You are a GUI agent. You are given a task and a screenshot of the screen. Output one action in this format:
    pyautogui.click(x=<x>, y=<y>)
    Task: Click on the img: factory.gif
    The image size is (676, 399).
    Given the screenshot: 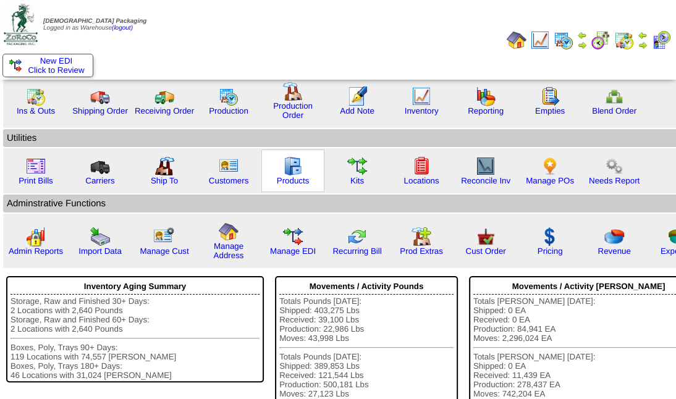 What is the action you would take?
    pyautogui.click(x=293, y=91)
    